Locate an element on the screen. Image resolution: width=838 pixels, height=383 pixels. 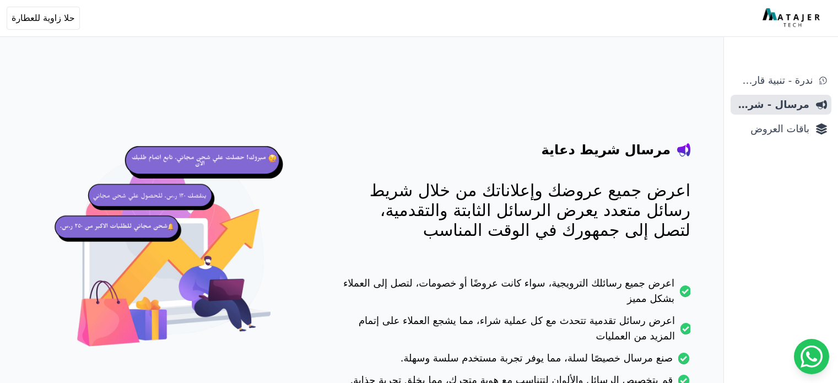
li: اعرض جميع رسائلك الترويجية، سواء كانت عروضًا أو خصومات، لتصل إلى العملاء بشكل مميز is located at coordinates (516, 294).